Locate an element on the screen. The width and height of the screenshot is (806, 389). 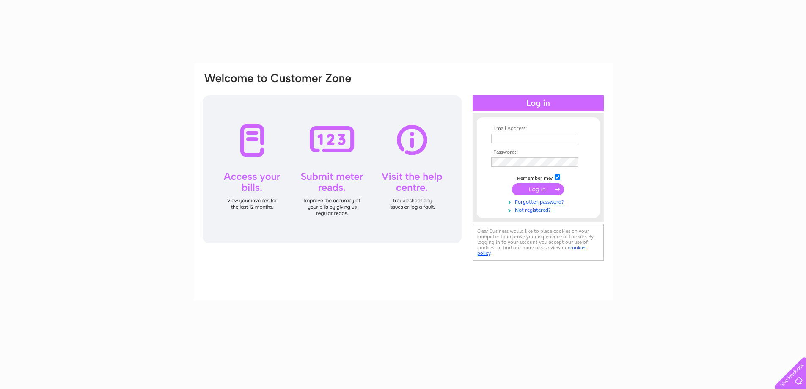
td: Remember me? is located at coordinates (538, 177).